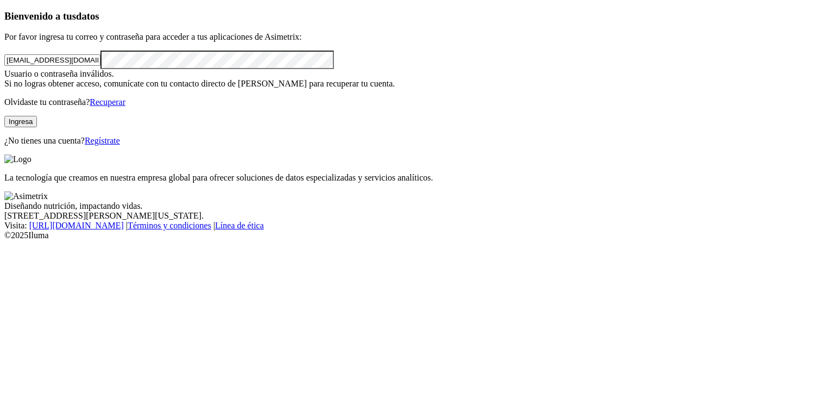 This screenshot has width=834, height=397. Describe the element at coordinates (417, 225) in the screenshot. I see `div: Visita : | |` at that location.